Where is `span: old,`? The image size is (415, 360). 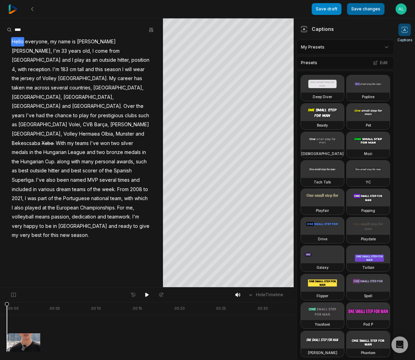
span: old, is located at coordinates (87, 51).